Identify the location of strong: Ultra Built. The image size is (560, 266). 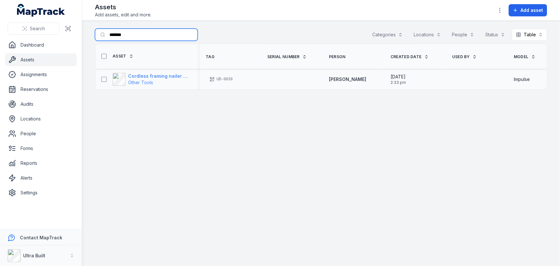
(34, 255).